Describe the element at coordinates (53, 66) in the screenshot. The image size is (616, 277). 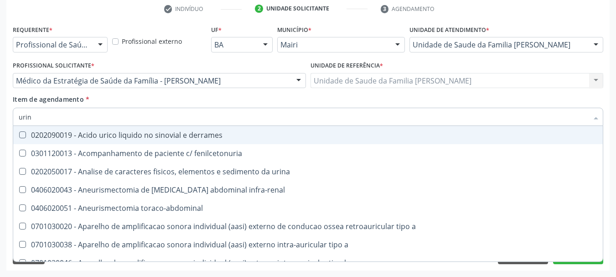
I see `label: Profissional Solicitante` at that location.